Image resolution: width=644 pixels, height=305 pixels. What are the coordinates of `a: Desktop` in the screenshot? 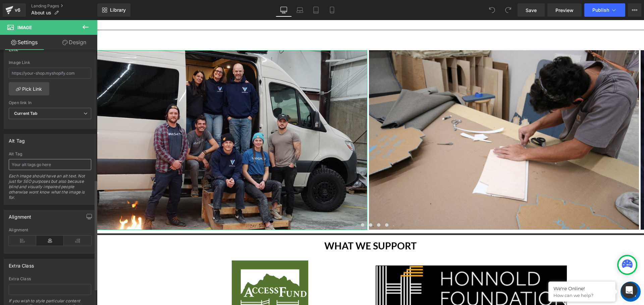 It's located at (284, 10).